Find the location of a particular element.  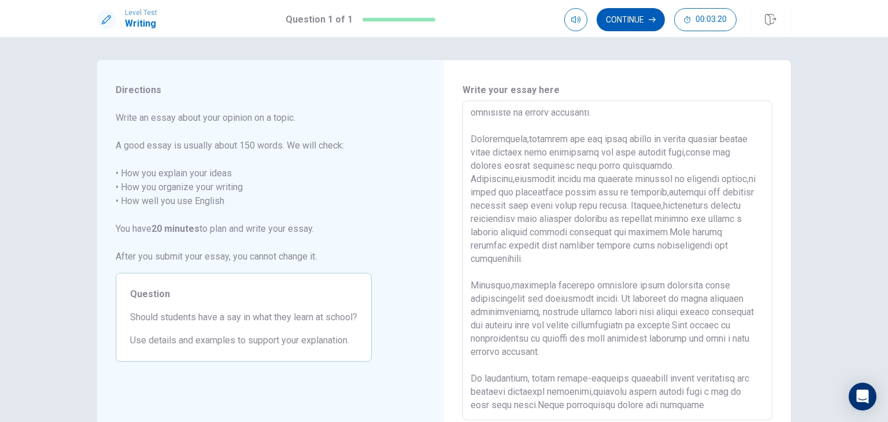

span: Level Test is located at coordinates (141, 13).